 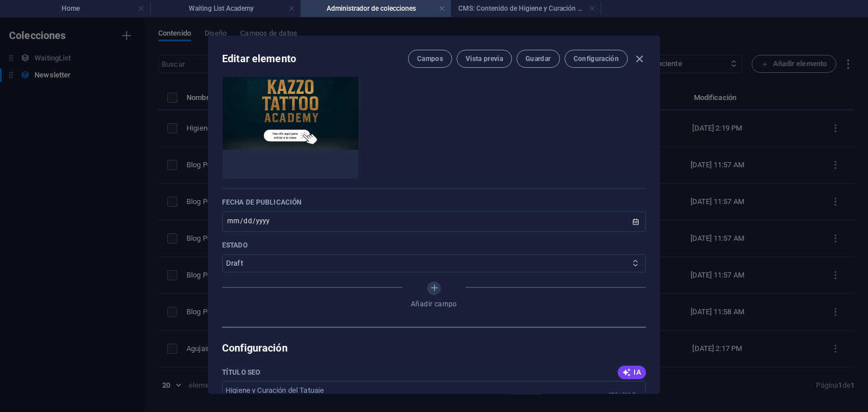 I want to click on span: Vista previa, so click(x=484, y=59).